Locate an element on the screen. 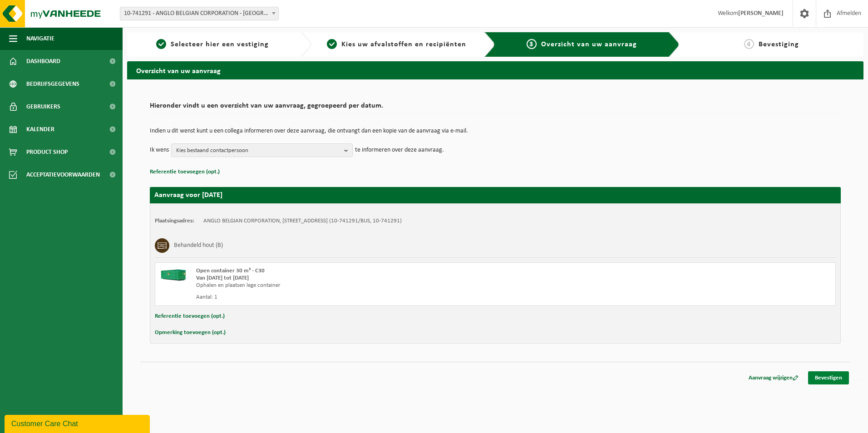  span: Kies bestaand contactpersoon is located at coordinates (259, 151).